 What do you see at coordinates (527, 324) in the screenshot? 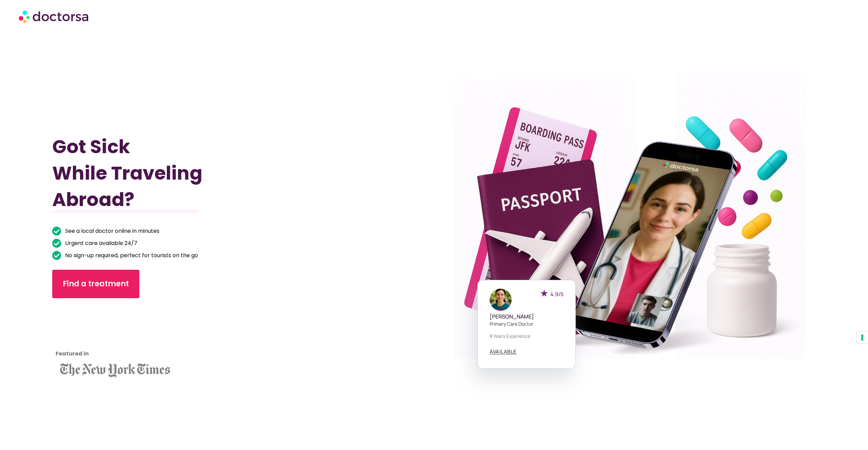
I see `p: Primary care doctor` at bounding box center [527, 324].